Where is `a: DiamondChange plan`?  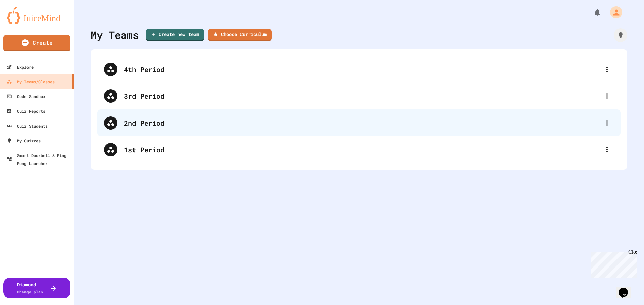 a: DiamondChange plan is located at coordinates (37, 288).